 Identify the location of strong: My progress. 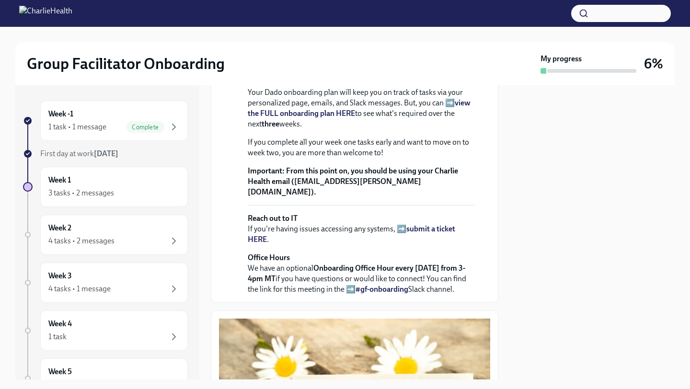
(561, 59).